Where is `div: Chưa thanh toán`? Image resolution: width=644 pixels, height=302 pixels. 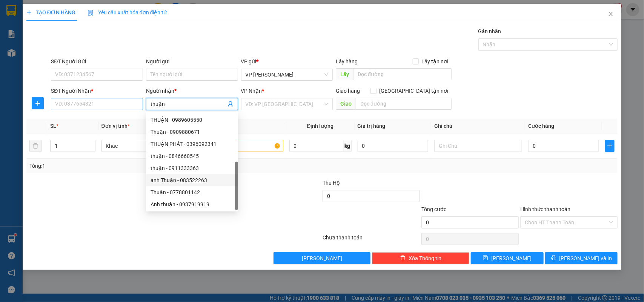 div: Chưa thanh toán is located at coordinates (371, 240).